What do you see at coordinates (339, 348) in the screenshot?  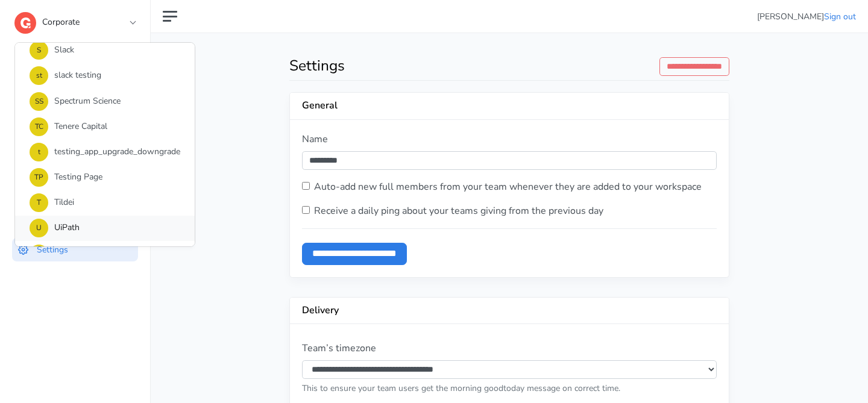 I see `label: Team’s timezone` at bounding box center [339, 348].